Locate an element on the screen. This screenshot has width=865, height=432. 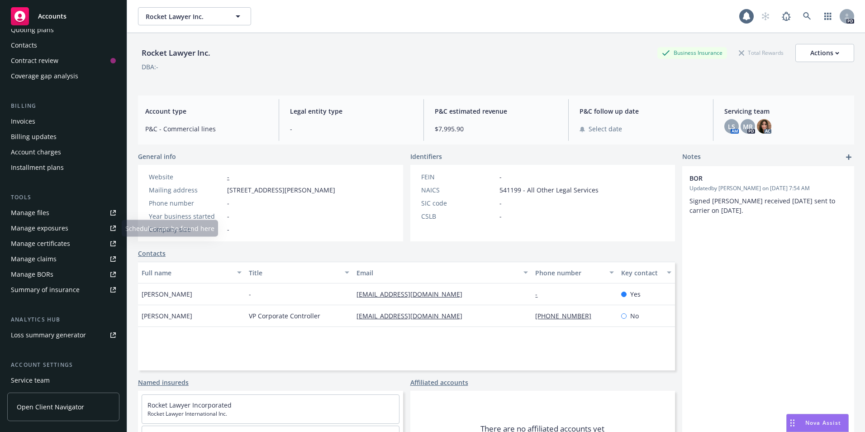
span: No is located at coordinates (634, 315).